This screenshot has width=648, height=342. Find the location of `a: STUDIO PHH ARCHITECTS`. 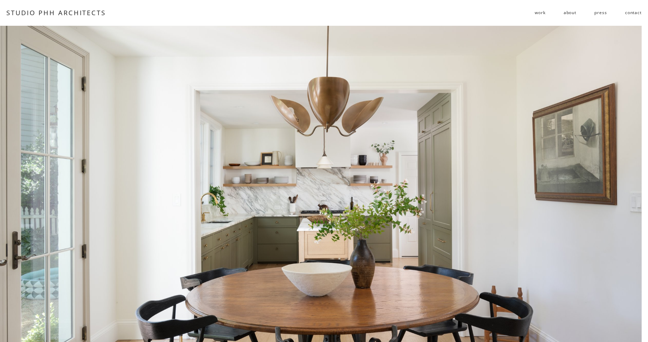

a: STUDIO PHH ARCHITECTS is located at coordinates (56, 12).